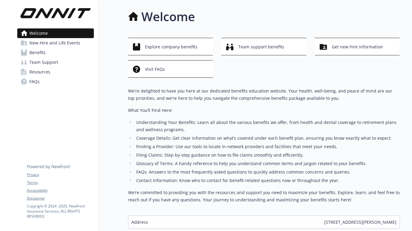  What do you see at coordinates (358, 47) in the screenshot?
I see `span: Get new hire information` at bounding box center [358, 47].